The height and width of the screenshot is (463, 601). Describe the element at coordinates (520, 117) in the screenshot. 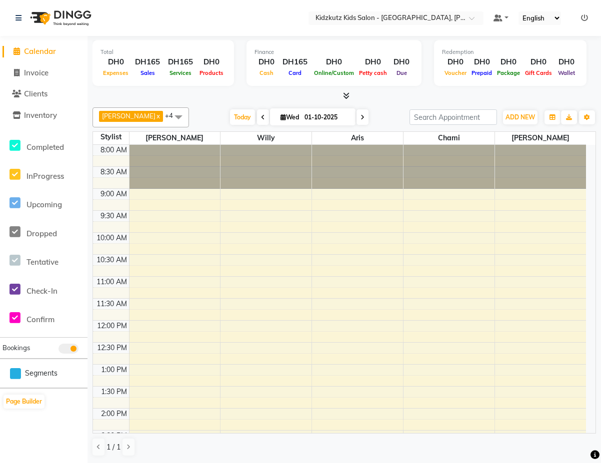

I see `button: ADD NEW` at that location.